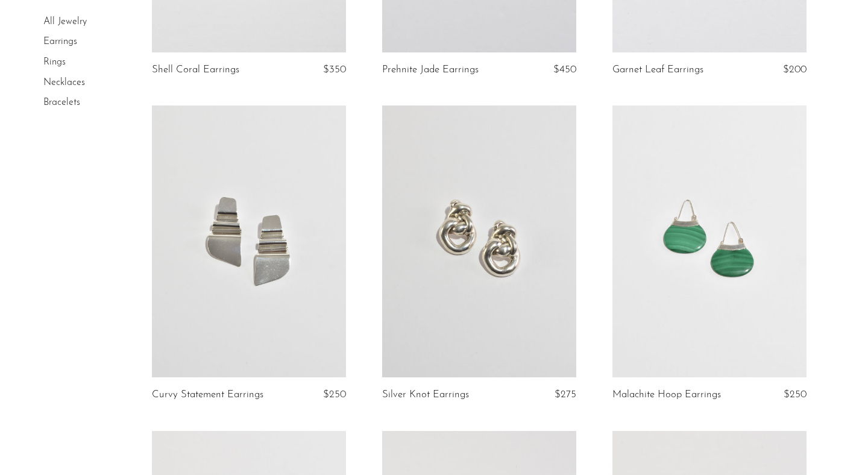 The image size is (868, 475). What do you see at coordinates (61, 42) in the screenshot?
I see `a: Earrings` at bounding box center [61, 42].